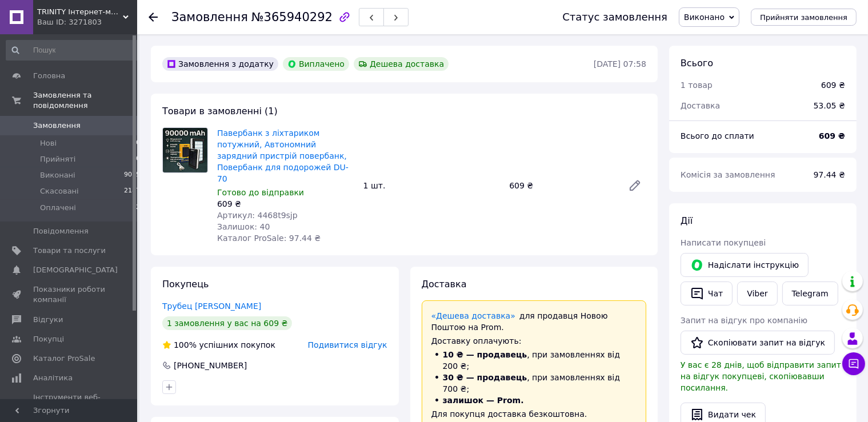  What do you see at coordinates (138, 208) in the screenshot?
I see `span: 2` at bounding box center [138, 208].